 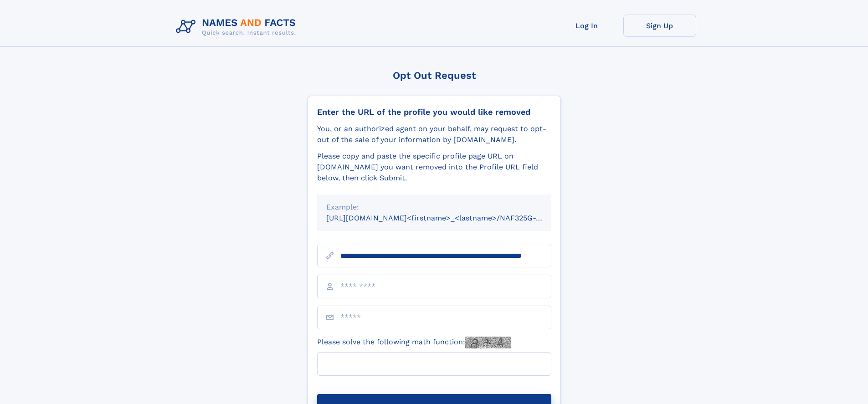 I want to click on div: You, or an authorized agent on your behalf, may request to opt-out of the sale of your informatio..., so click(x=434, y=135).